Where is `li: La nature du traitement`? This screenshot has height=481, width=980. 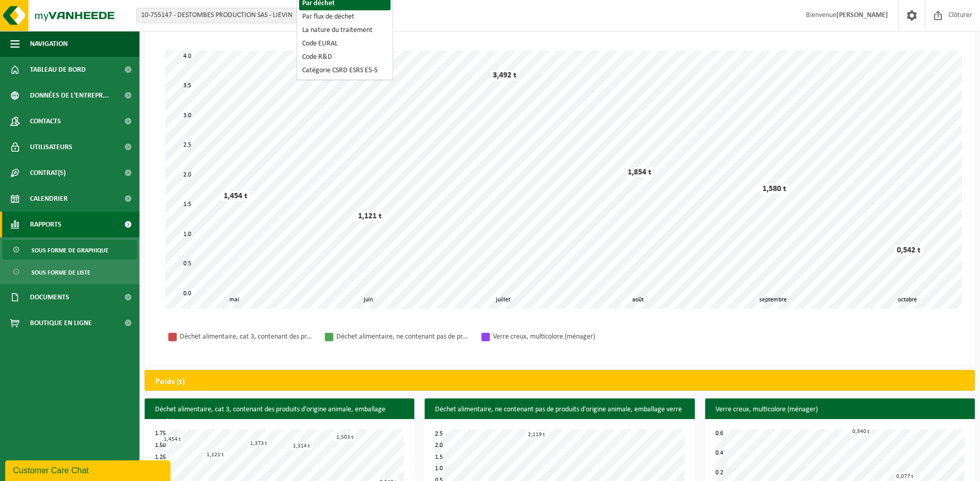 li: La nature du traitement is located at coordinates (344, 30).